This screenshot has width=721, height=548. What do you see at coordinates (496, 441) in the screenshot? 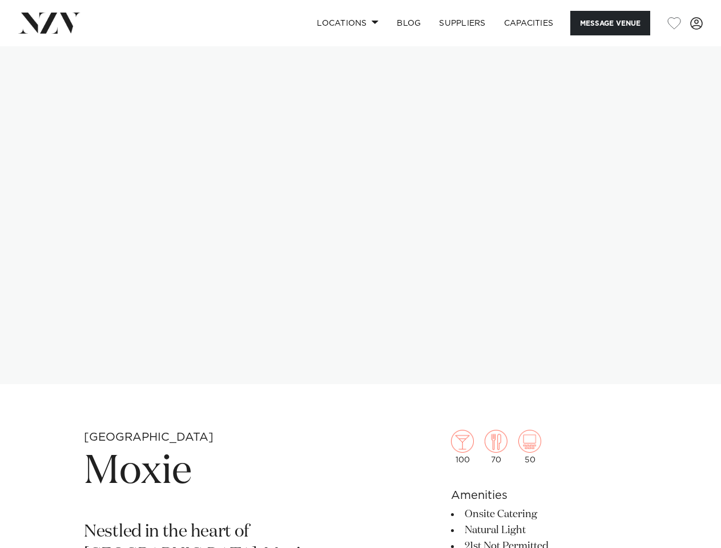
I see `img: dining.png` at bounding box center [496, 441].